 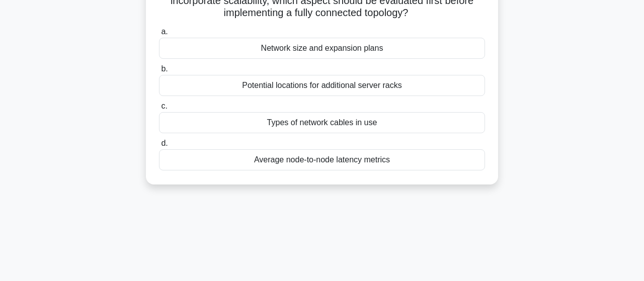 What do you see at coordinates (322, 122) in the screenshot?
I see `div: Types of network cables in use` at bounding box center [322, 122].